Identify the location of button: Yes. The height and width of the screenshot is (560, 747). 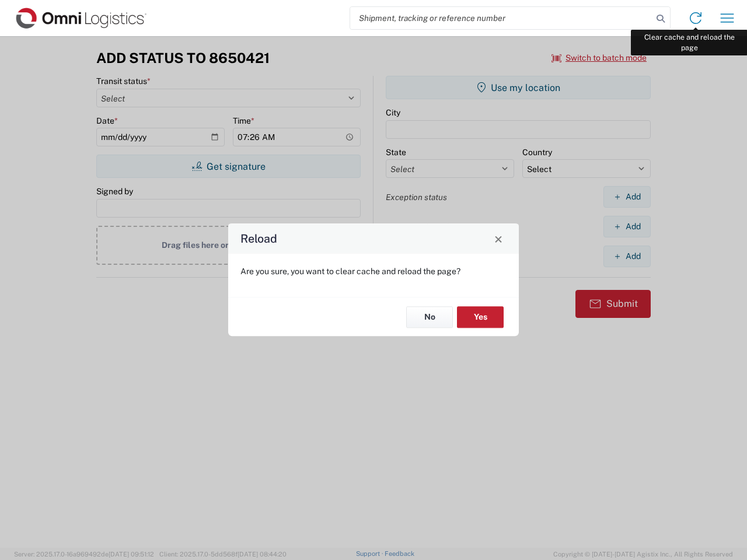
(481, 317).